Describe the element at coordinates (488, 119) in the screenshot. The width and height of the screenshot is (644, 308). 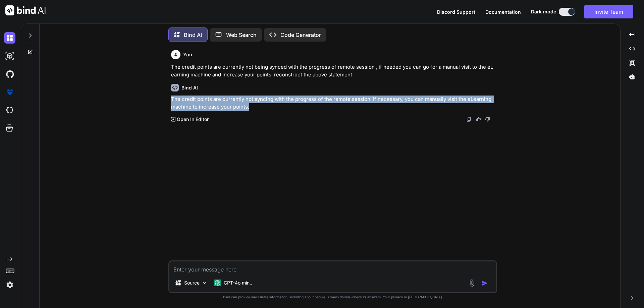
I see `img: dislike` at that location.